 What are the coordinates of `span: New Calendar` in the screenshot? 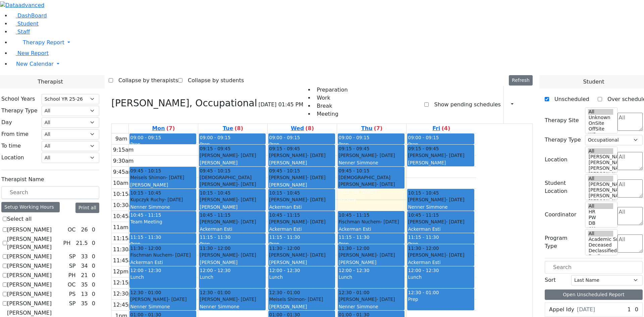 It's located at (35, 64).